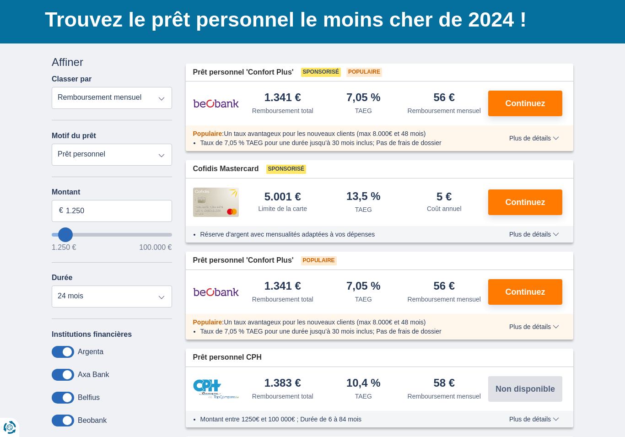  I want to click on div: 13,5 %, so click(363, 197).